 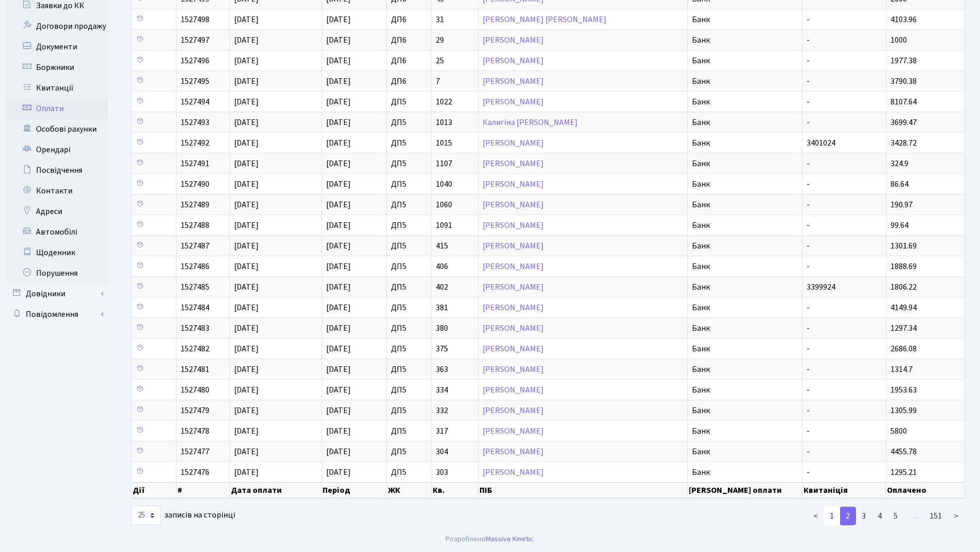 What do you see at coordinates (56, 211) in the screenshot?
I see `a: Адреси` at bounding box center [56, 211].